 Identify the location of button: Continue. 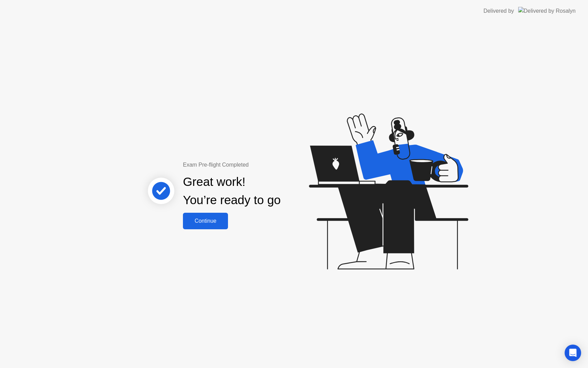
(206, 221).